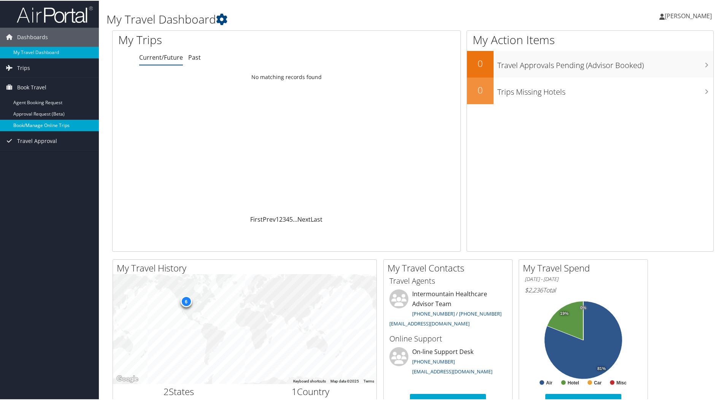  Describe the element at coordinates (214, 39) in the screenshot. I see `h1: My Trips` at that location.